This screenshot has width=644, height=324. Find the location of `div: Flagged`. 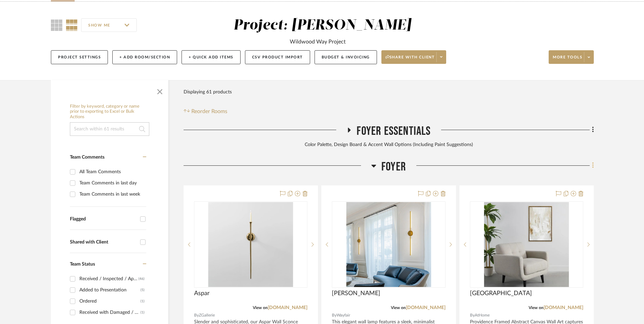

div: Flagged is located at coordinates (103, 219).